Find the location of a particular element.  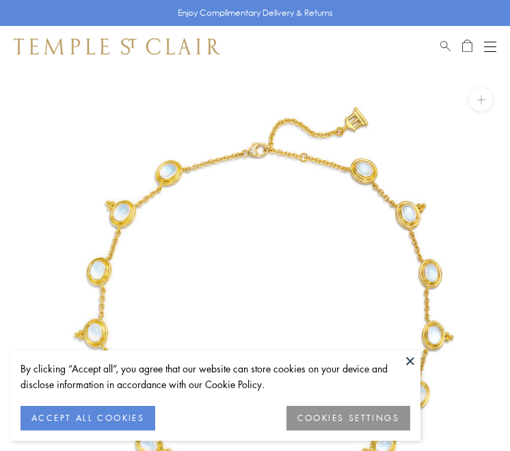

button: ACCEPT ALL COOKIES is located at coordinates (87, 418).